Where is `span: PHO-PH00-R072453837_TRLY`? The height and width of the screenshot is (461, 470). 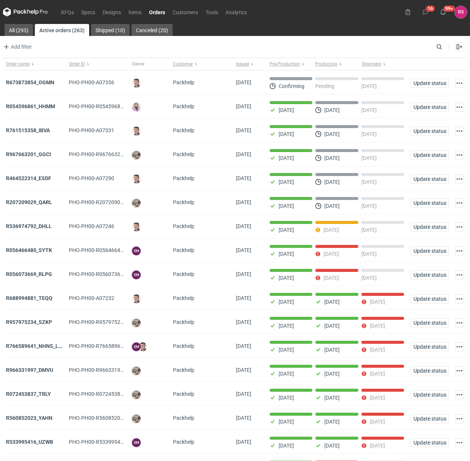
span: PHO-PH00-R072453837_TRLY is located at coordinates (104, 394).